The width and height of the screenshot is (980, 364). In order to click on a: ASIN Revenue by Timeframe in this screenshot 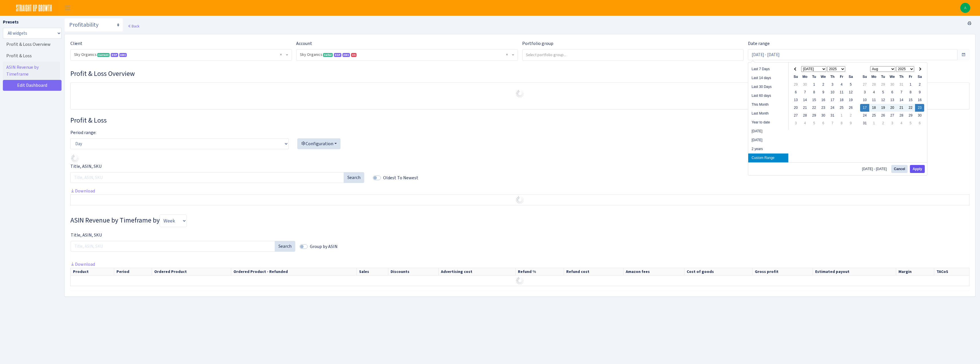, I will do `click(32, 71)`.